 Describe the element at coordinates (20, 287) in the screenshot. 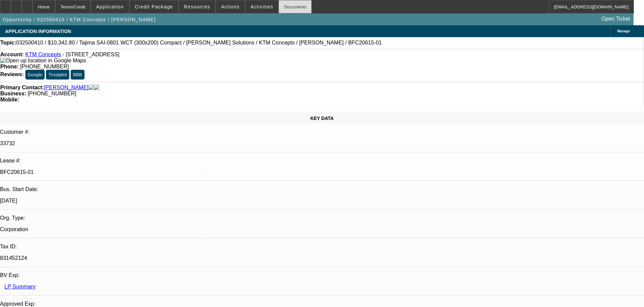

I see `a: LP Summary` at that location.